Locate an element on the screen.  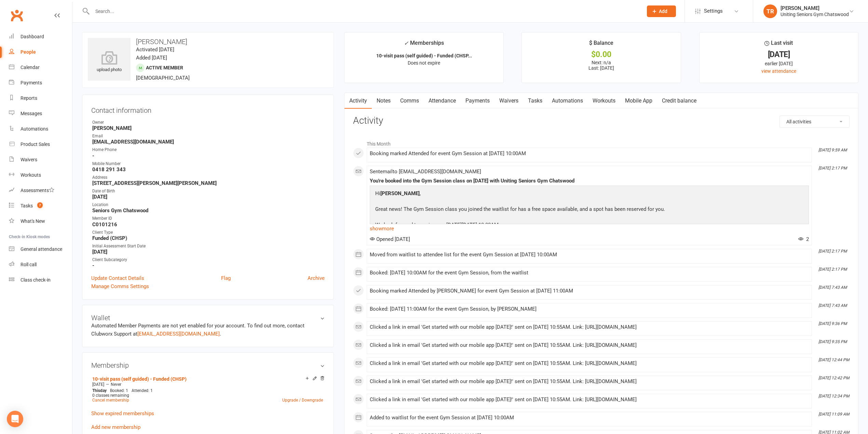
div: TR is located at coordinates (771, 11).